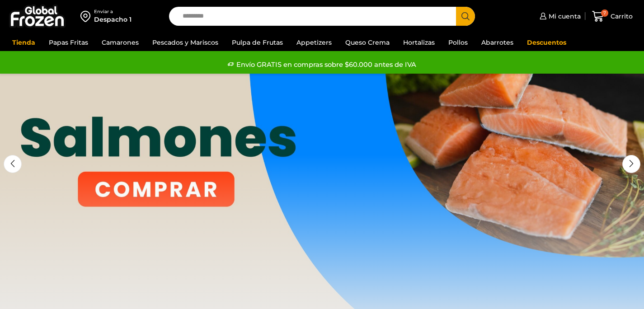 Image resolution: width=644 pixels, height=309 pixels. What do you see at coordinates (315, 43) in the screenshot?
I see `a: Appetizers` at bounding box center [315, 43].